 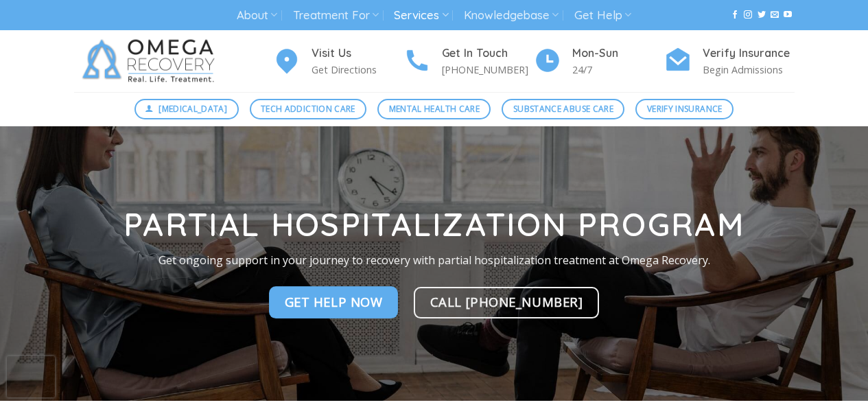 What do you see at coordinates (308, 108) in the screenshot?
I see `span: Tech Addiction Care` at bounding box center [308, 108].